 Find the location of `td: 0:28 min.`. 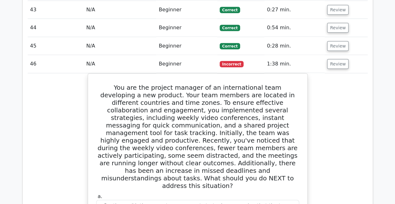

td: 0:28 min. is located at coordinates (295, 46).